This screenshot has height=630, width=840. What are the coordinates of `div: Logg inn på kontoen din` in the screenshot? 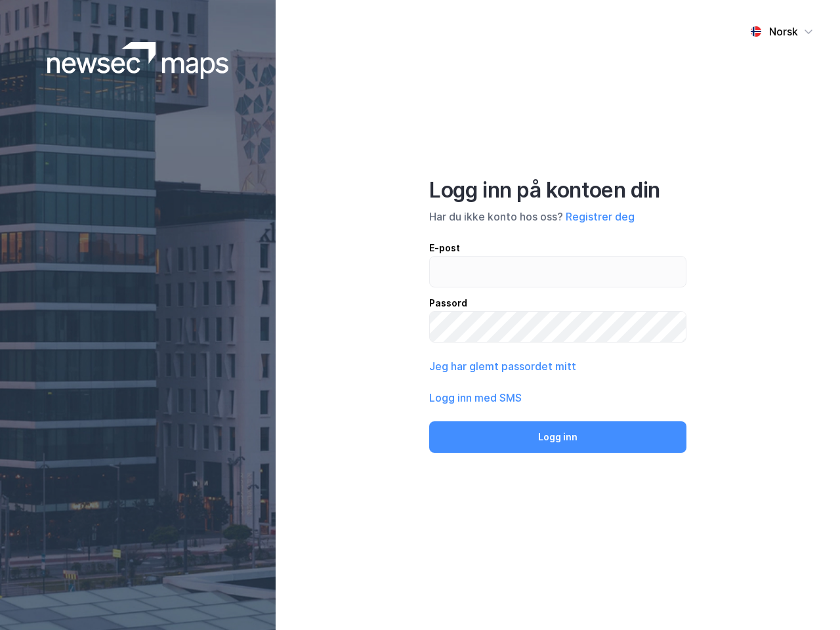 It's located at (558, 191).